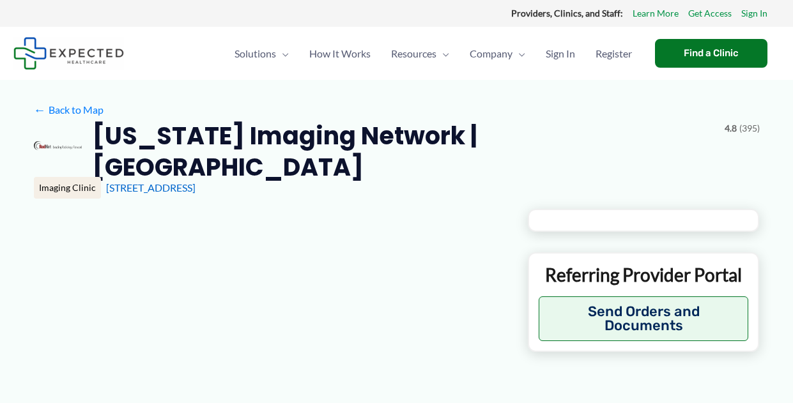 The image size is (793, 403). Describe the element at coordinates (749, 128) in the screenshot. I see `span: (395)` at that location.